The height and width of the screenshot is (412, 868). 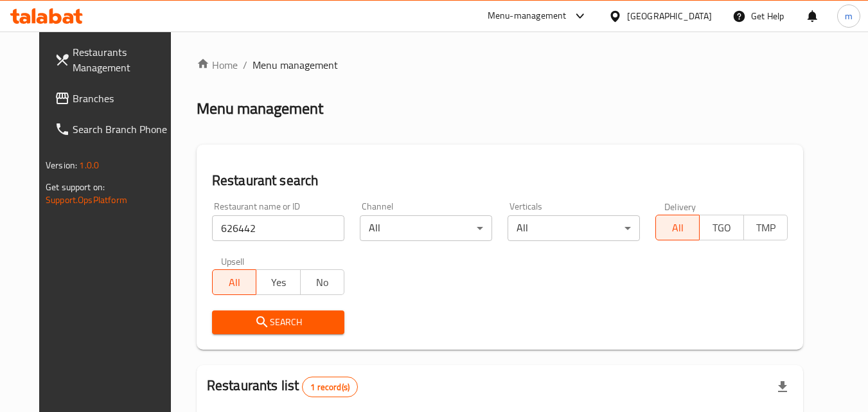 What do you see at coordinates (849, 16) in the screenshot?
I see `span: m` at bounding box center [849, 16].